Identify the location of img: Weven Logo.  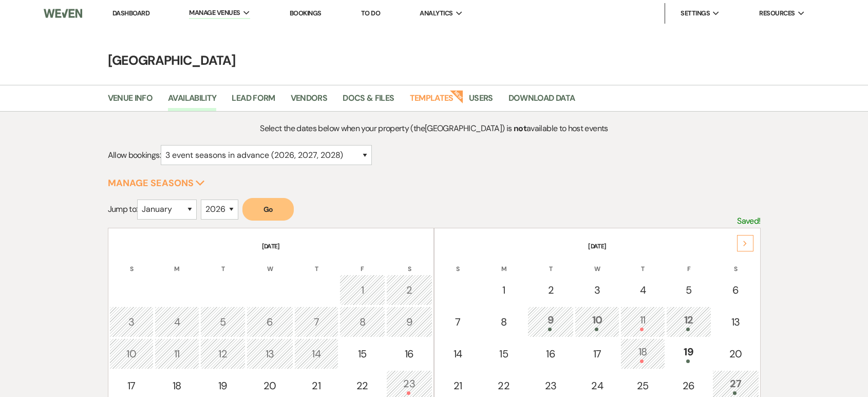
(63, 13).